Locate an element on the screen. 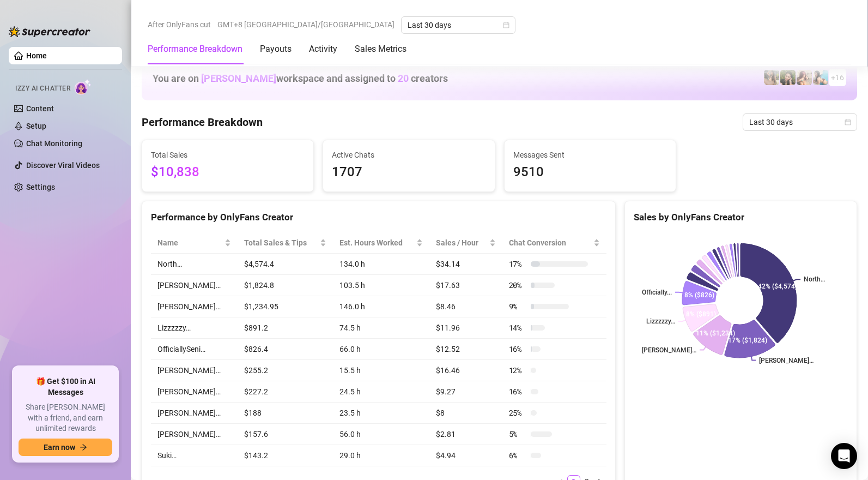  span: calendar is located at coordinates (848, 122).